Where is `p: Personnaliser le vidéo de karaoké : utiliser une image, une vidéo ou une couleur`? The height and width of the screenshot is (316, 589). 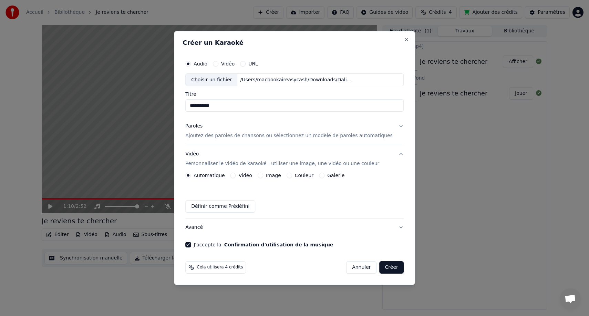
p: Personnaliser le vidéo de karaoké : utiliser une image, une vidéo ou une couleur is located at coordinates (282, 164).